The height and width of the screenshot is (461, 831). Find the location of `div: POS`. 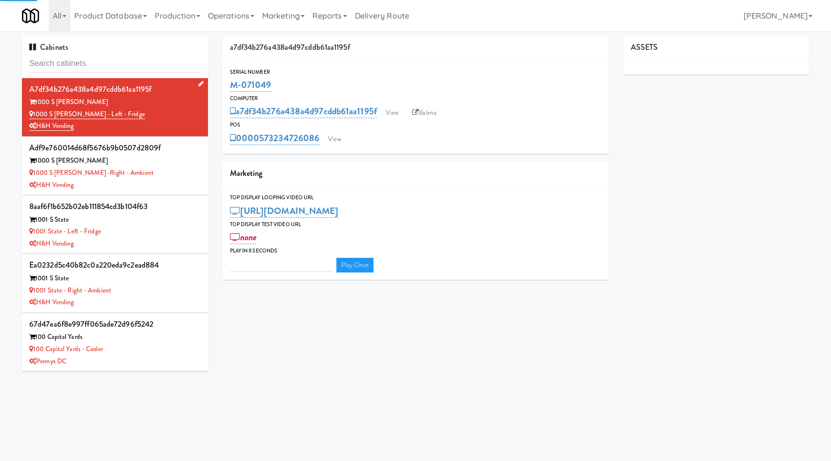

div: POS is located at coordinates (415, 125).